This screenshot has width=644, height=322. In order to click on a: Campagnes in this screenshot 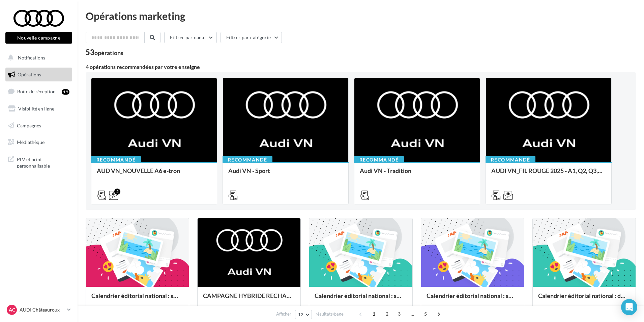, I will do `click(39, 125)`.